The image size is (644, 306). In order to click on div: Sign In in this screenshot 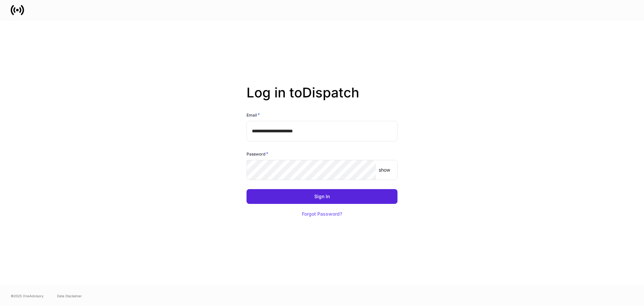, I will do `click(322, 197)`.